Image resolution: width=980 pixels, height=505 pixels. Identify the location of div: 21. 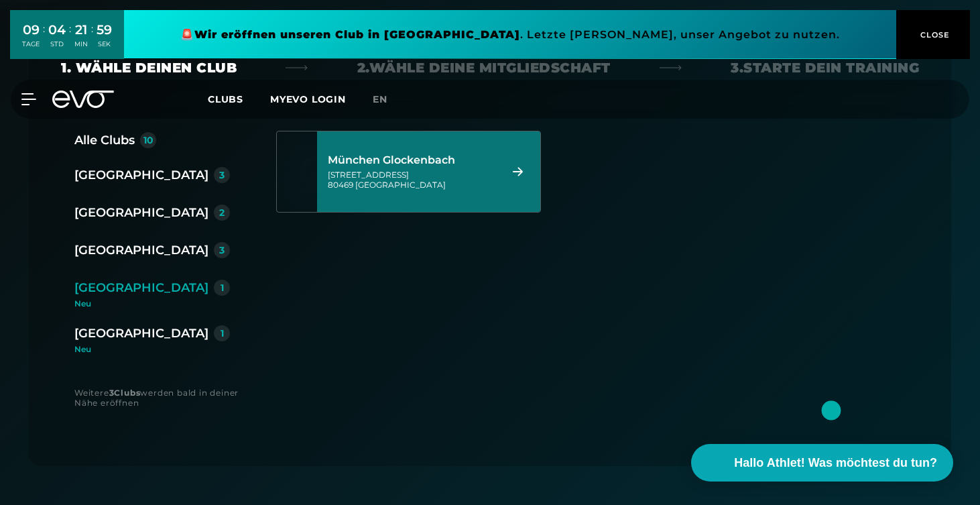
(81, 30).